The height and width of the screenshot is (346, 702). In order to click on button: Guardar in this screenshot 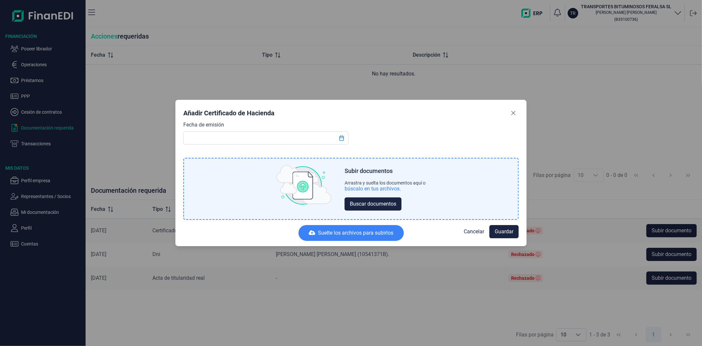, I will do `click(504, 231)`.